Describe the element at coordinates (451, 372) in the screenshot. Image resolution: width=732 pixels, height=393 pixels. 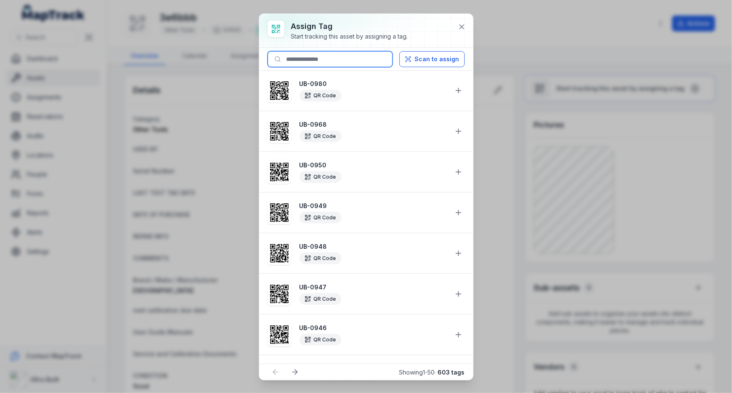
I see `strong: 603 tags` at that location.